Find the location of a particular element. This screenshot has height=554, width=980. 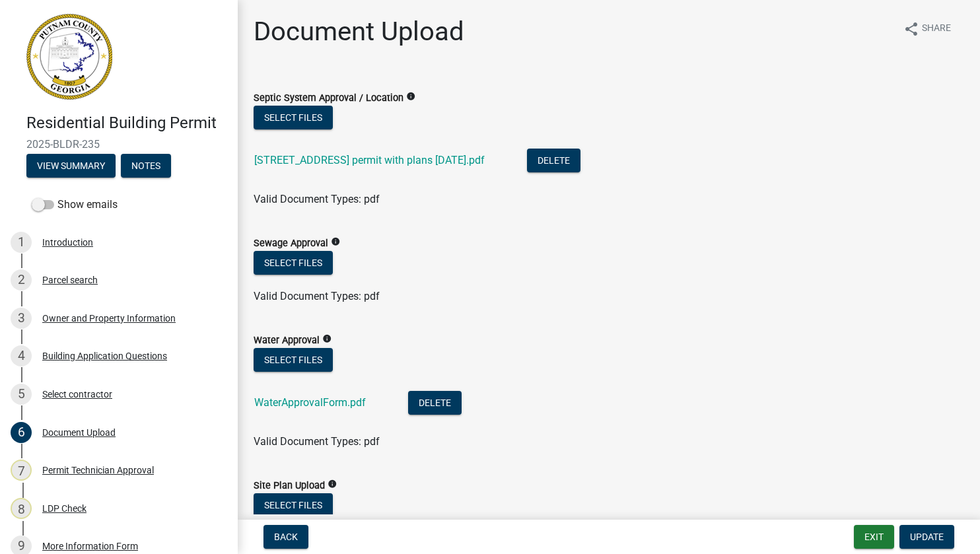

label: Site Plan Upload is located at coordinates (289, 486).